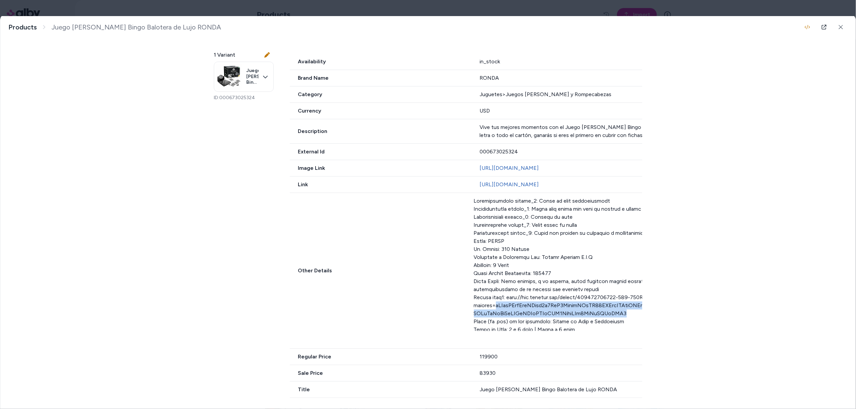  I want to click on span: Title, so click(381, 389).